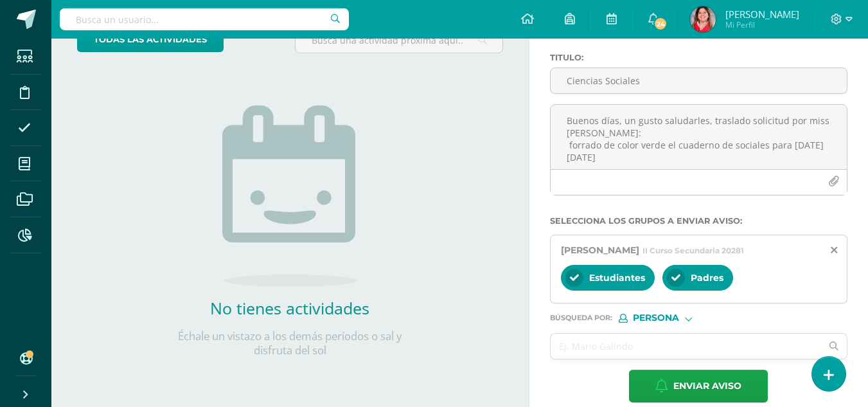 This screenshot has height=407, width=868. What do you see at coordinates (707, 278) in the screenshot?
I see `span: Padres` at bounding box center [707, 278].